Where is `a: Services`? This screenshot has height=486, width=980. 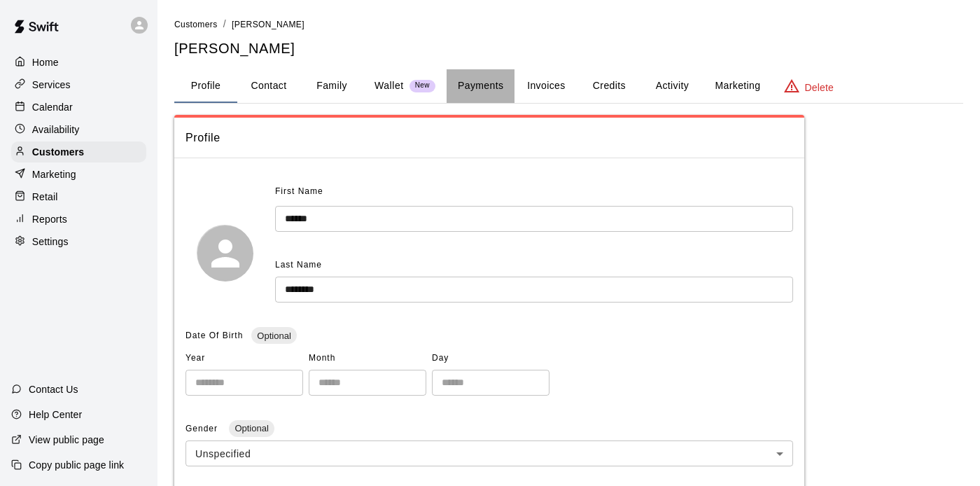 a: Services is located at coordinates (79, 85).